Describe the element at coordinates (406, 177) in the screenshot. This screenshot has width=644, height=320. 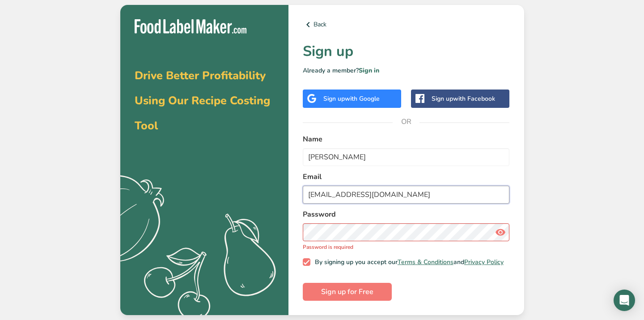
I see `label: Email` at that location.